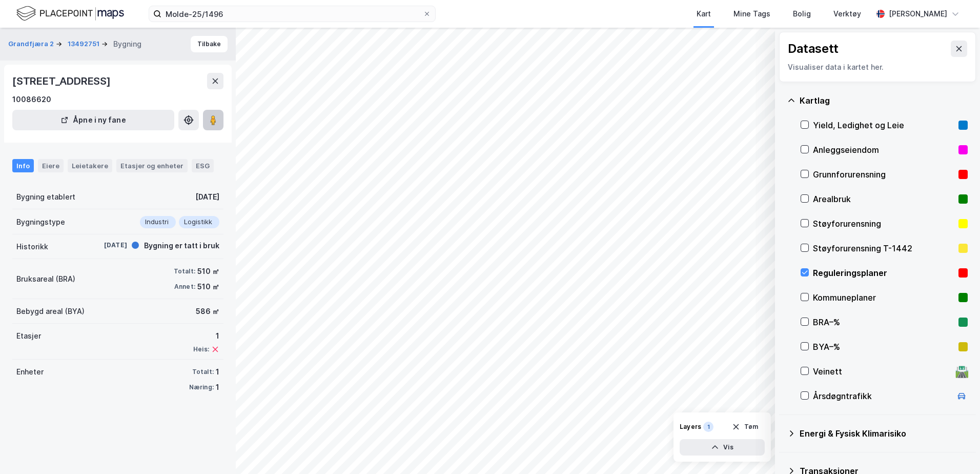 The image size is (980, 474). Describe the element at coordinates (209, 44) in the screenshot. I see `button: Tilbake` at that location.